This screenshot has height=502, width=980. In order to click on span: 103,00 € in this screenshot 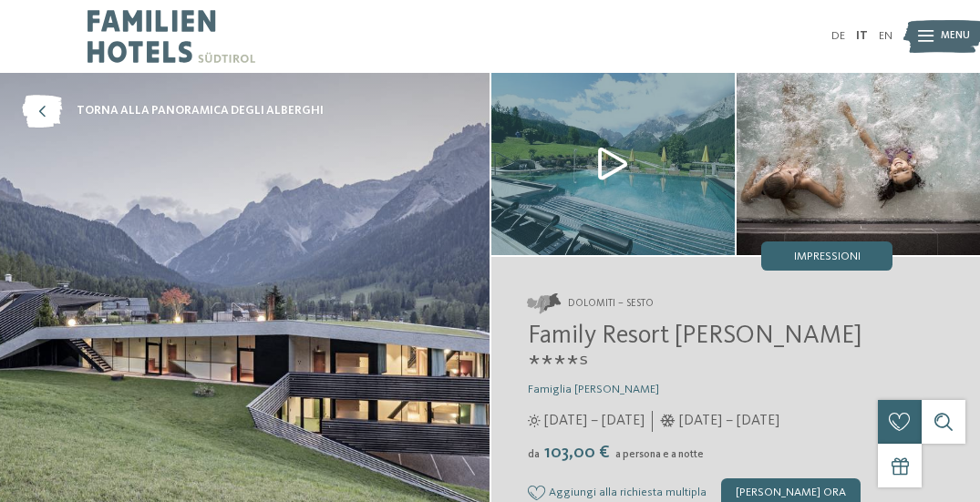, I will do `click(577, 453)`.